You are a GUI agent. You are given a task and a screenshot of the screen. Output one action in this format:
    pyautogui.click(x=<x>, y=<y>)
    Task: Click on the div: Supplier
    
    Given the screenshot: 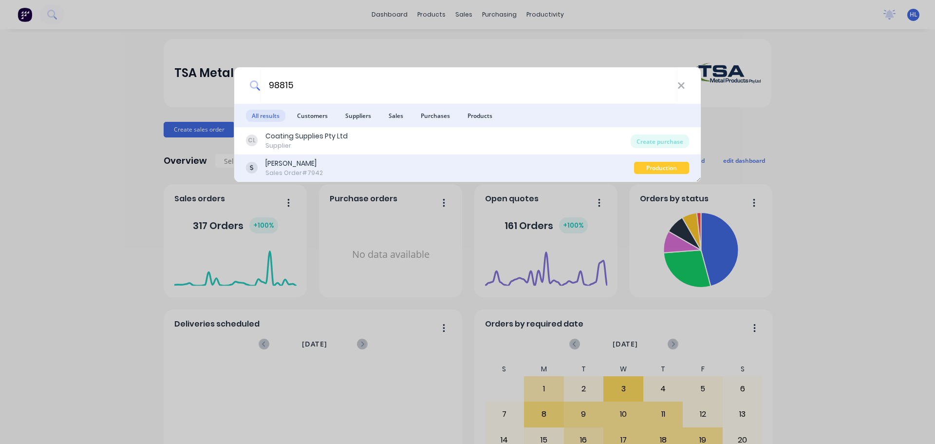 What is the action you would take?
    pyautogui.click(x=306, y=146)
    